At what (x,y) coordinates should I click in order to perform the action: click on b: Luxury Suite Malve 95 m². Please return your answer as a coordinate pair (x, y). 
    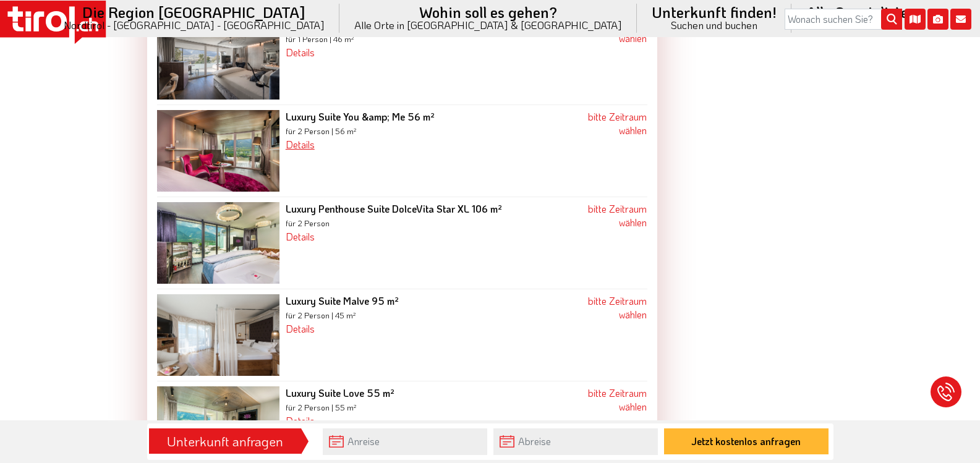
    Looking at the image, I should click on (341, 300).